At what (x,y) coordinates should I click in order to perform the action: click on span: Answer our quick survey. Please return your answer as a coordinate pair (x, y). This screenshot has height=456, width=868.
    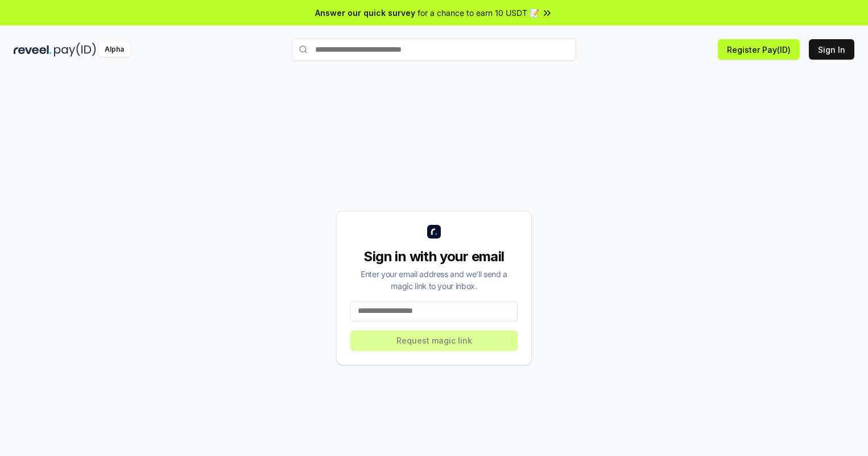
    Looking at the image, I should click on (365, 13).